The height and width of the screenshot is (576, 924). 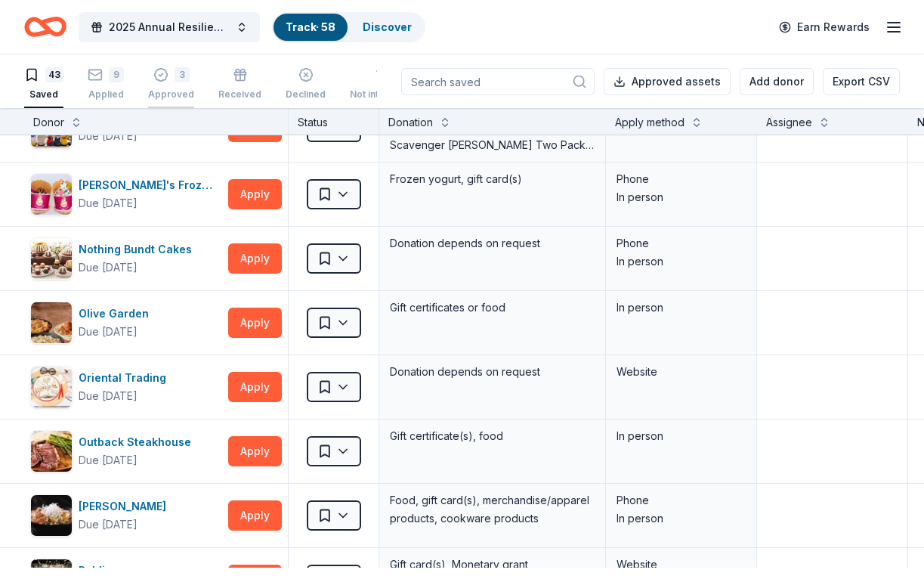 What do you see at coordinates (125, 377) in the screenshot?
I see `div: Oriental Trading` at bounding box center [125, 377].